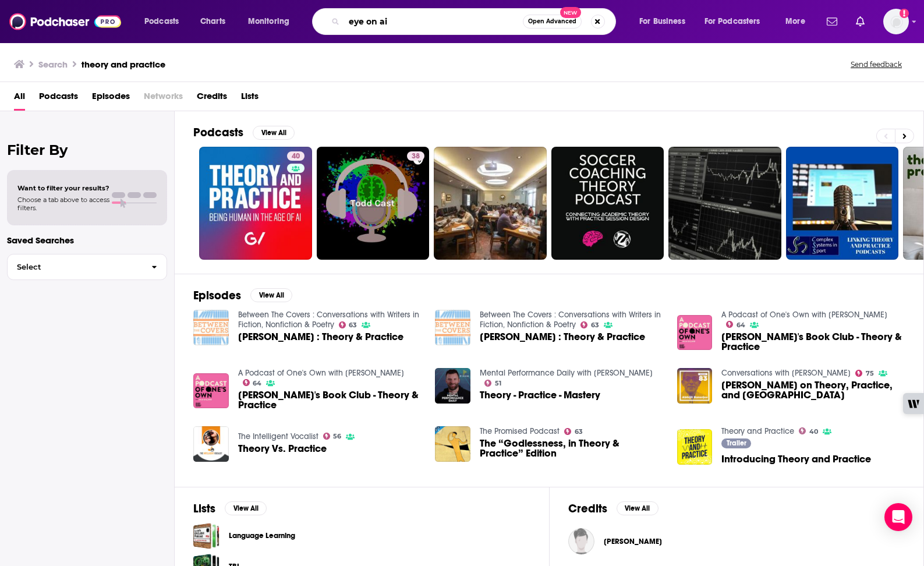  I want to click on a: Introducing Theory and Practice, so click(797, 459).